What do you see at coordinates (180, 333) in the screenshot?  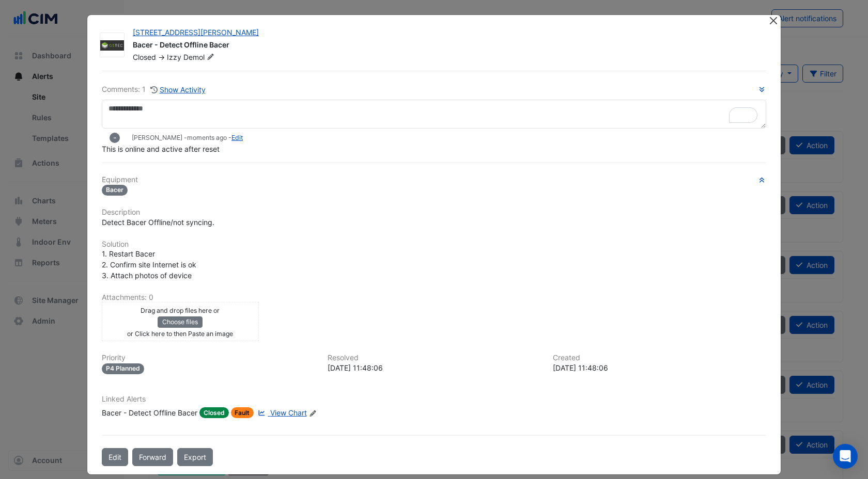 I see `small: or Click here to then Paste an image` at bounding box center [180, 333].